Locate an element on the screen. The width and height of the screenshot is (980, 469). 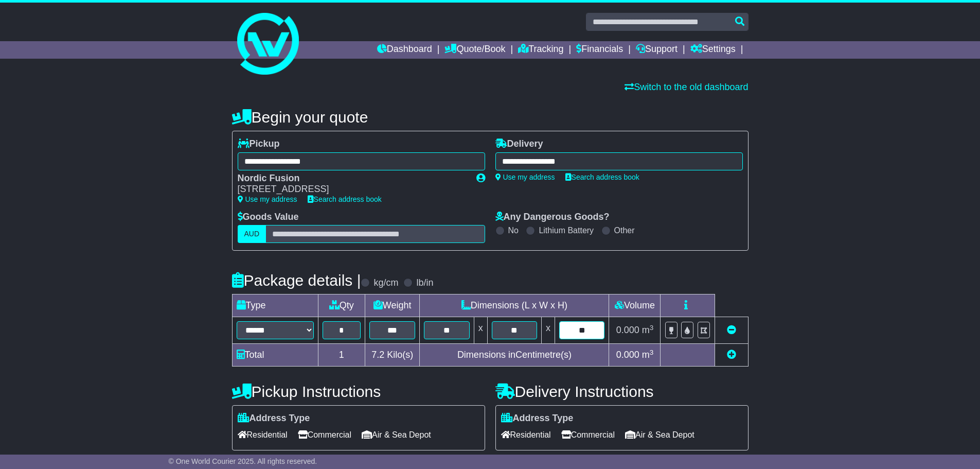
a: Tracking is located at coordinates (541, 50).